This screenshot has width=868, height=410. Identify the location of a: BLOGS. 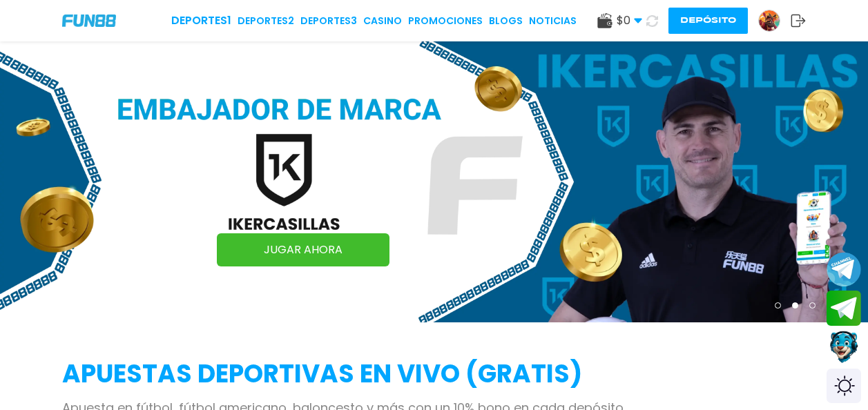
(505, 21).